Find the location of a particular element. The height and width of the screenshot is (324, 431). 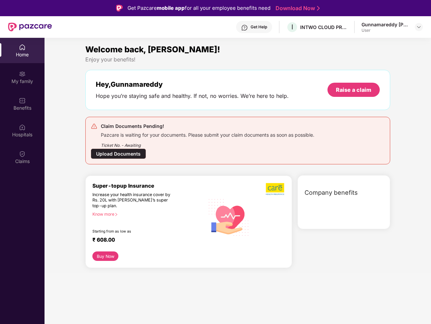

div: Get Help is located at coordinates (259, 27).